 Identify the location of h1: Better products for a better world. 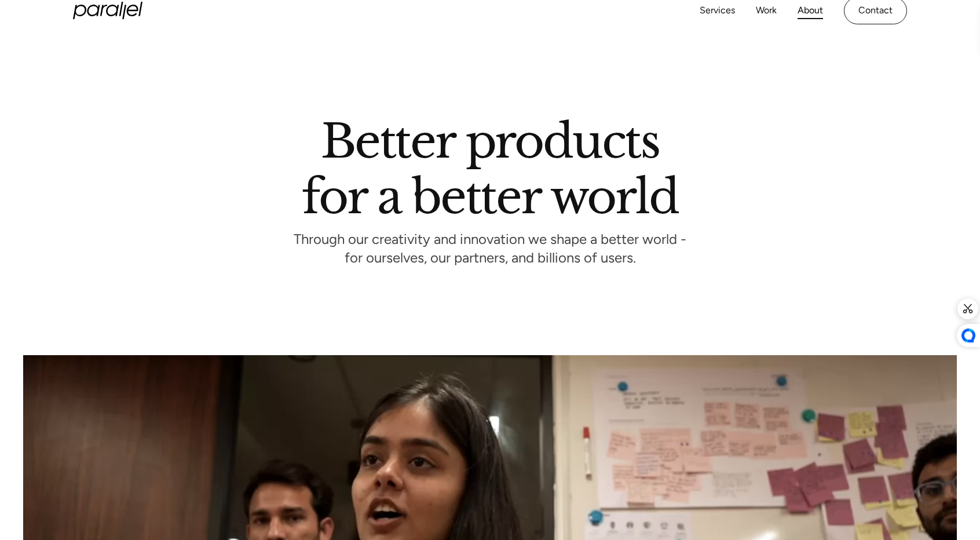
(490, 169).